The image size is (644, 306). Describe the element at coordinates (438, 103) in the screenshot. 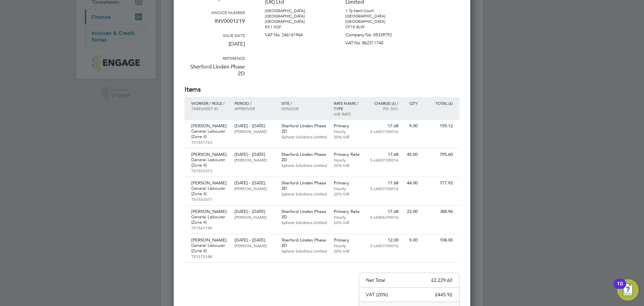

I see `p: Total (£)` at that location.